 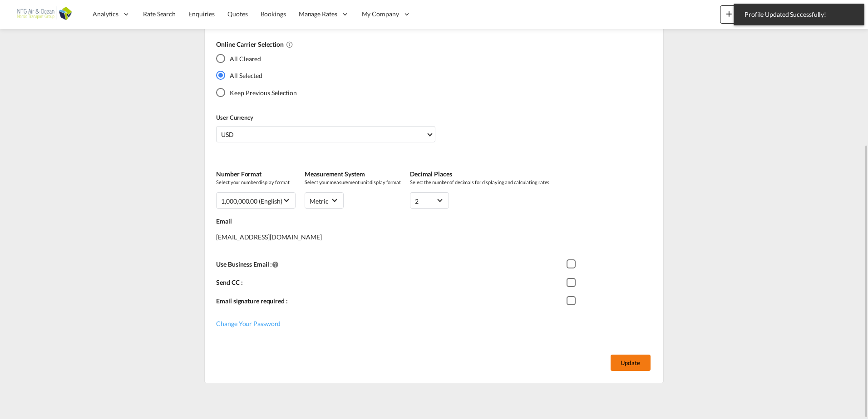 I want to click on span: Analytics, so click(x=105, y=14).